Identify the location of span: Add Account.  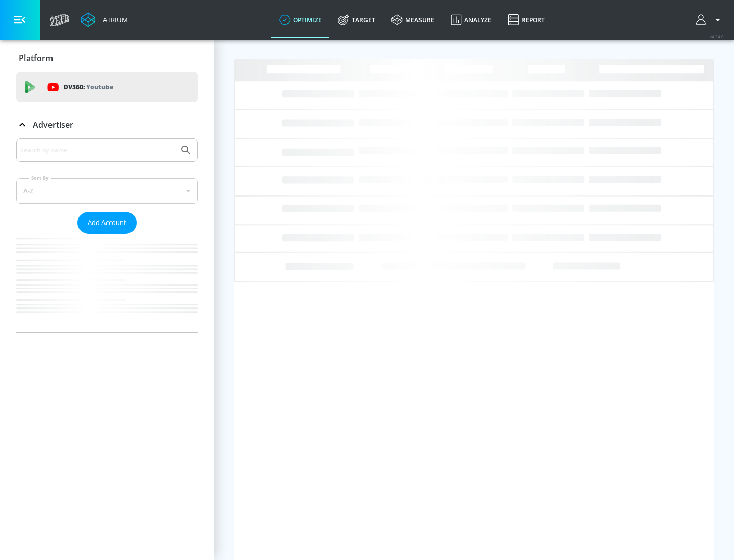
(107, 222).